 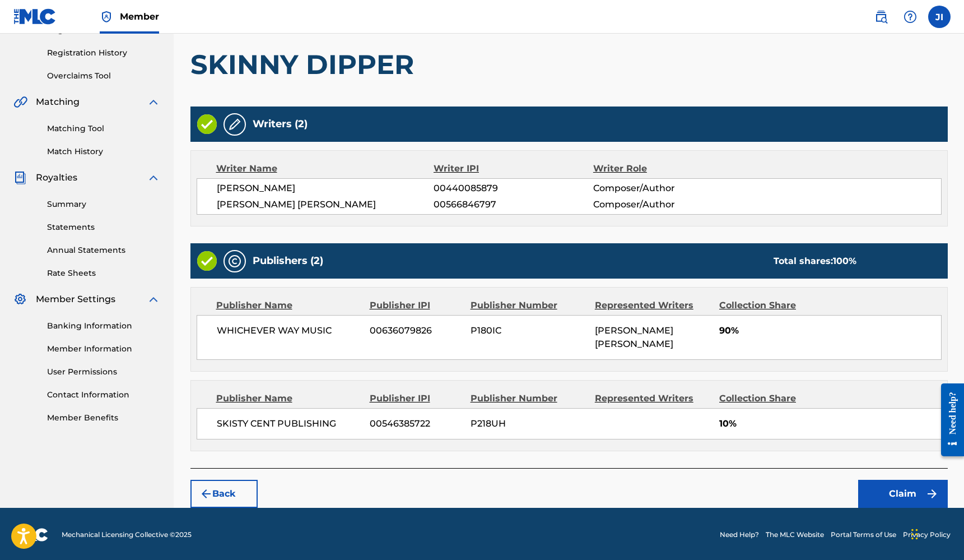 I want to click on a: Privacy Policy, so click(x=927, y=535).